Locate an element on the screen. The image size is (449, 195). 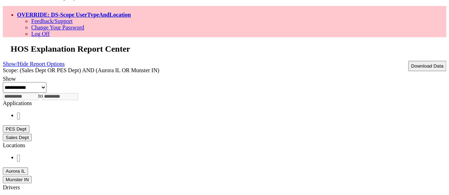
button: Sales Dept is located at coordinates (17, 138).